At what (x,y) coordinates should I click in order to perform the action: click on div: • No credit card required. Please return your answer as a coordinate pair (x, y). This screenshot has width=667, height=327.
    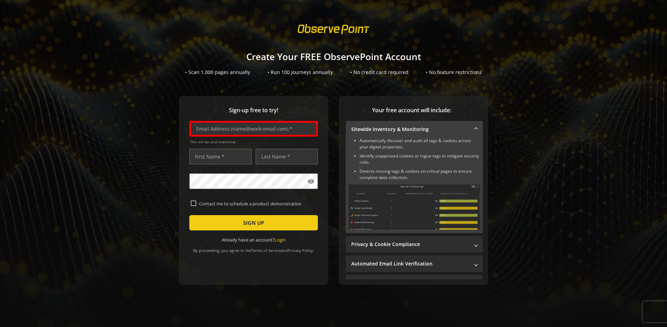
    Looking at the image, I should click on (379, 72).